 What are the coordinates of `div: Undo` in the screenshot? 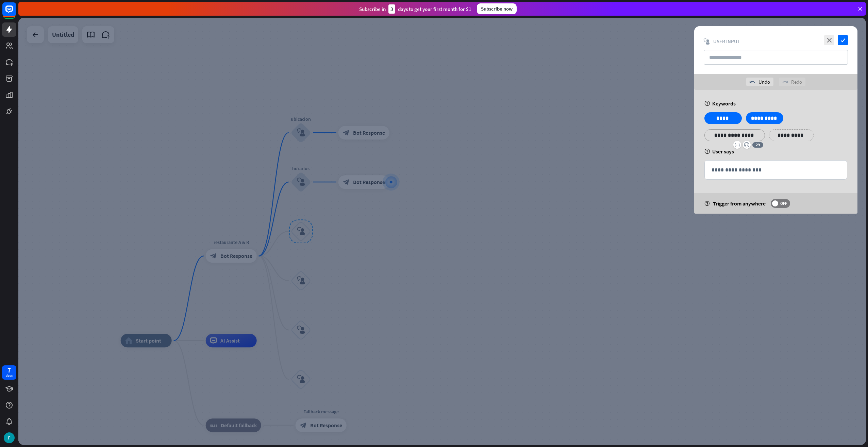 It's located at (760, 81).